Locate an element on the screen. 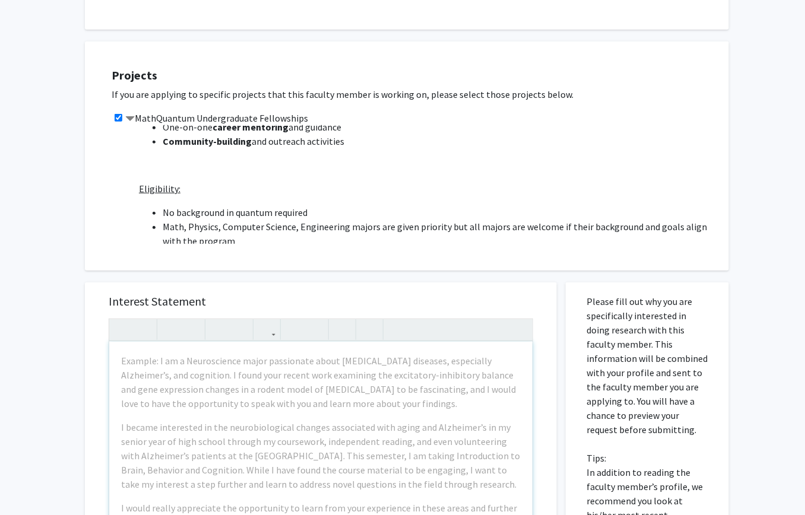 This screenshot has height=515, width=805. button: Unordered list is located at coordinates (294, 329).